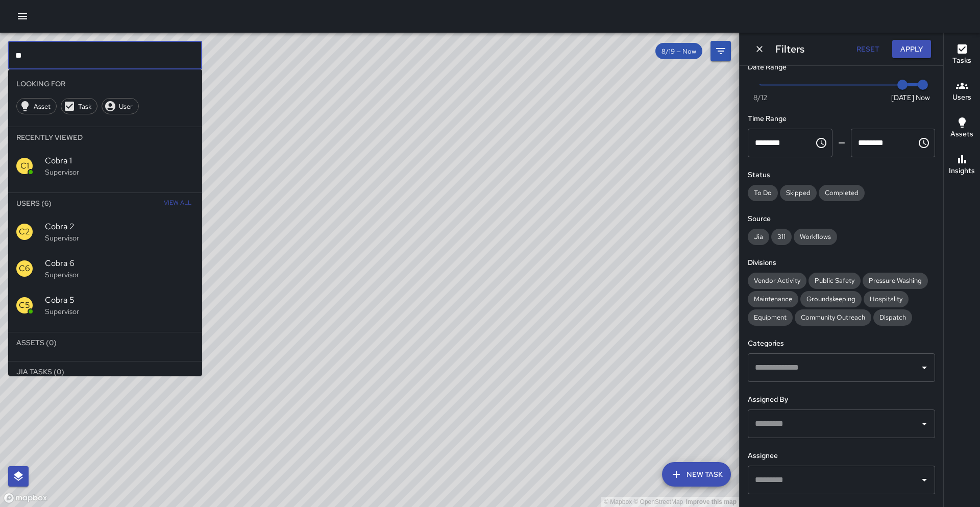 The width and height of the screenshot is (980, 507). What do you see at coordinates (815, 236) in the screenshot?
I see `span: Workflows` at bounding box center [815, 236].